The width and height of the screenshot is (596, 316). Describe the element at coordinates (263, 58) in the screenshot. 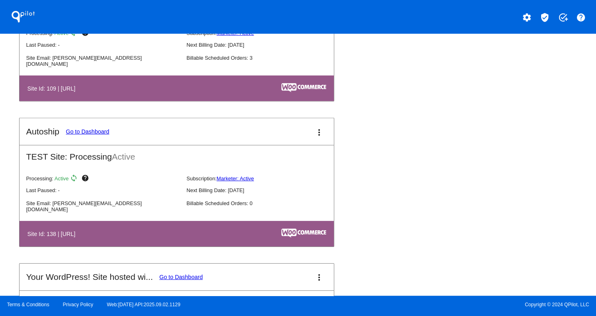

I see `p: Billable Scheduled Orders: 3` at that location.